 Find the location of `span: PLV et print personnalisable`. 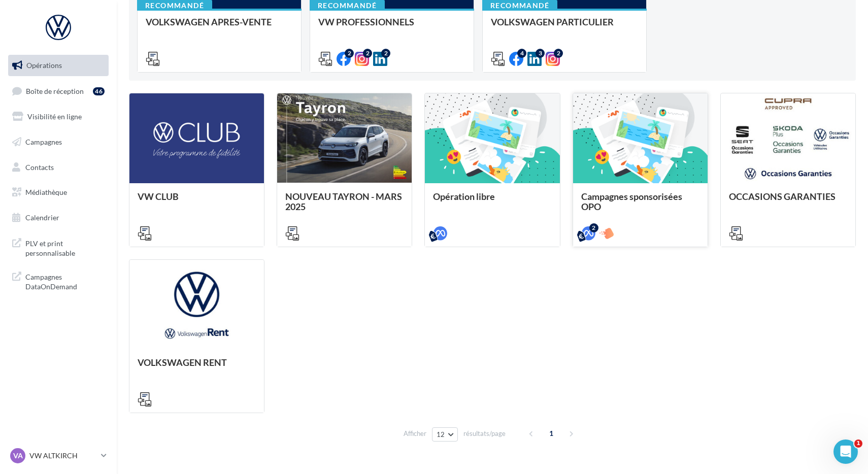

span: PLV et print personnalisable is located at coordinates (65, 248).